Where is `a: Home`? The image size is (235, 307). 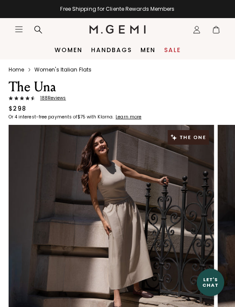 a: Home is located at coordinates (16, 70).